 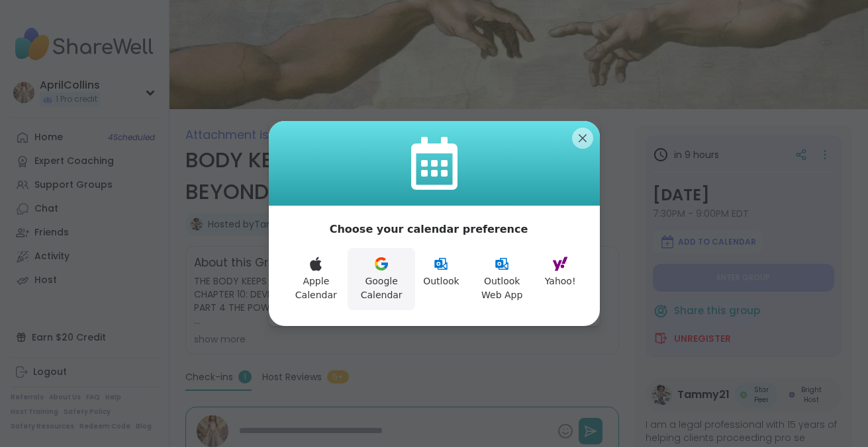 What do you see at coordinates (316, 279) in the screenshot?
I see `button: Apple Calendar` at bounding box center [316, 279].